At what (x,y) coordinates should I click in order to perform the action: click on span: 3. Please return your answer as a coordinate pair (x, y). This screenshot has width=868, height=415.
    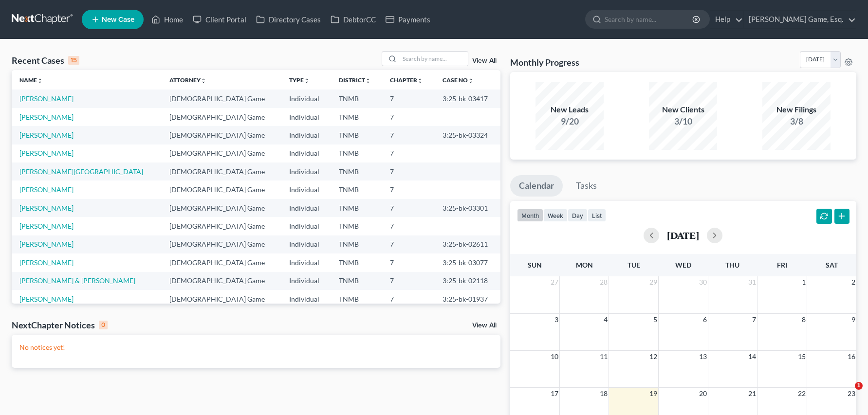
    Looking at the image, I should click on (557, 320).